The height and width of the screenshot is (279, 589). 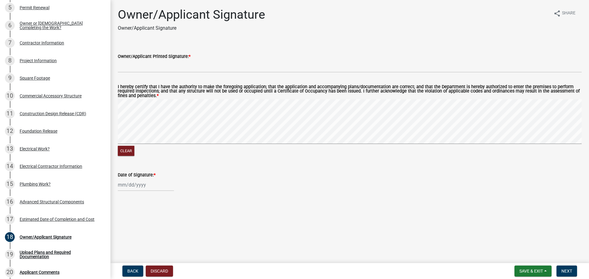 I want to click on div: 5, so click(x=10, y=8).